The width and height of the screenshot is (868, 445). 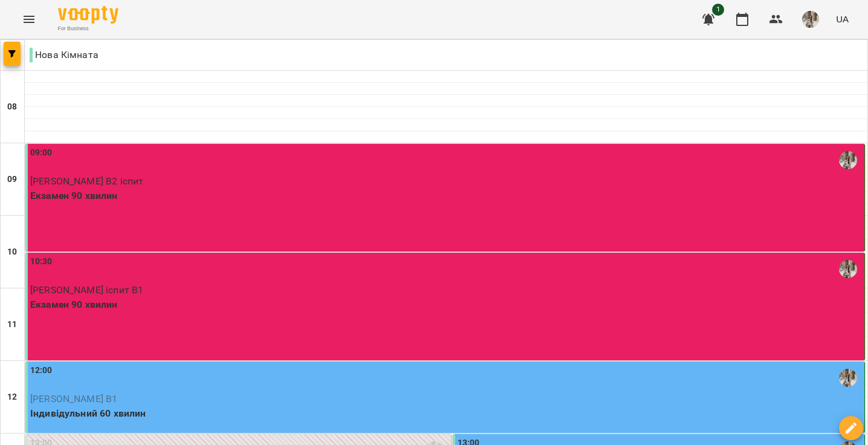 What do you see at coordinates (12, 107) in the screenshot?
I see `h6: 08` at bounding box center [12, 107].